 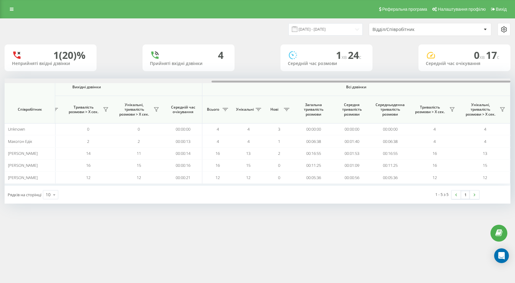 What do you see at coordinates (501, 9) in the screenshot?
I see `span: Вихід` at bounding box center [501, 9].